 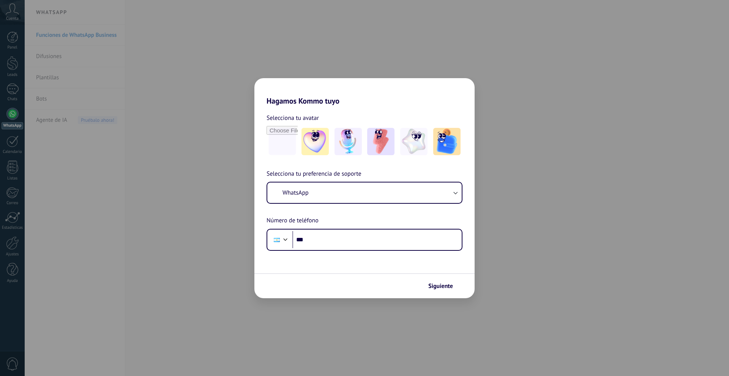 What do you see at coordinates (293, 118) in the screenshot?
I see `span: Selecciona tu avatar` at bounding box center [293, 118].